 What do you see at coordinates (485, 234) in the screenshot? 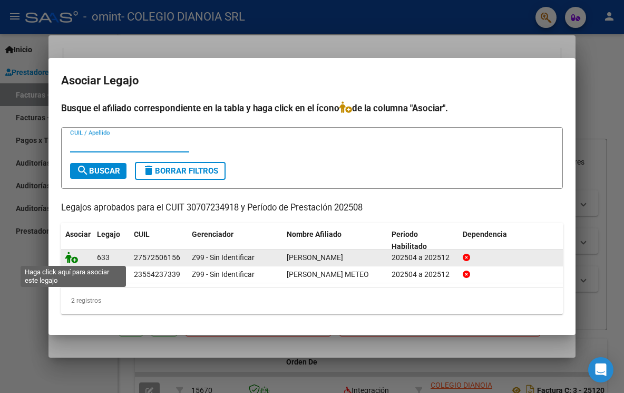
I see `span: Dependencia` at bounding box center [485, 234].